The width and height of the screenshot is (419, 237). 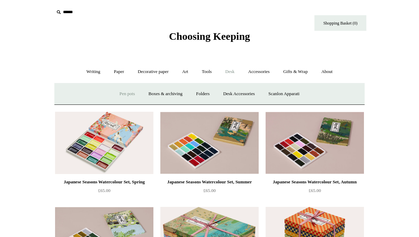 I want to click on a: About, so click(x=327, y=72).